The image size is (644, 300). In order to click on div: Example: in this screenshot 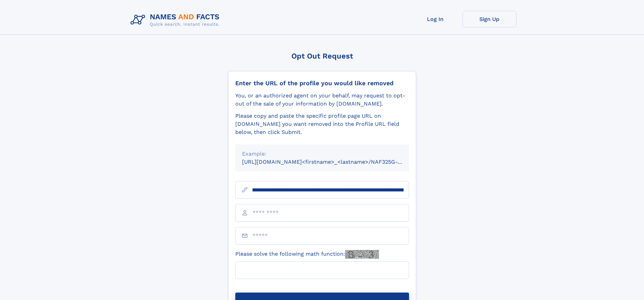, I will do `click(322, 154)`.